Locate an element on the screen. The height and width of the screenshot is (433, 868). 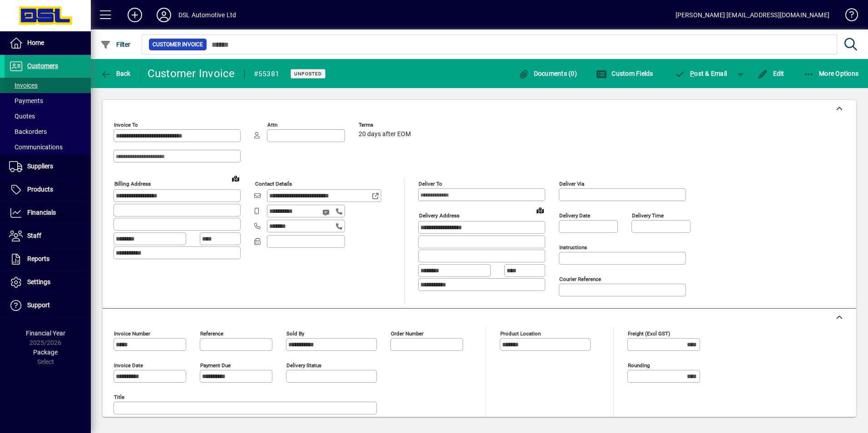
button: Add is located at coordinates (135, 15).